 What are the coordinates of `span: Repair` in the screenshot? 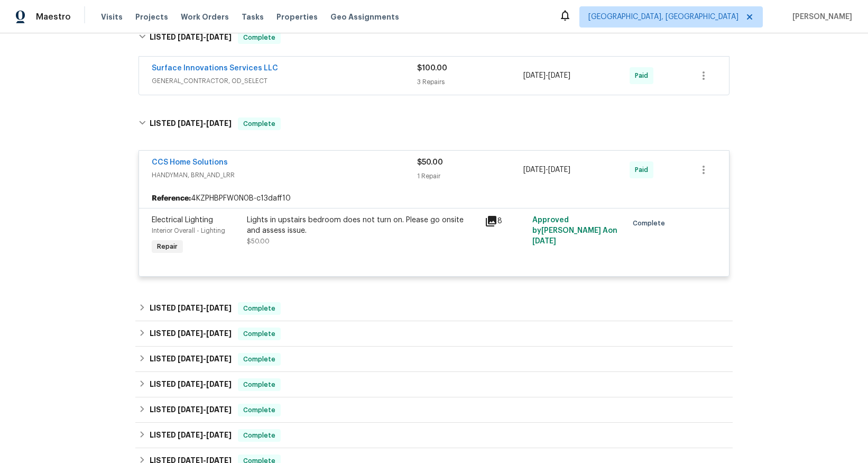 It's located at (167, 247).